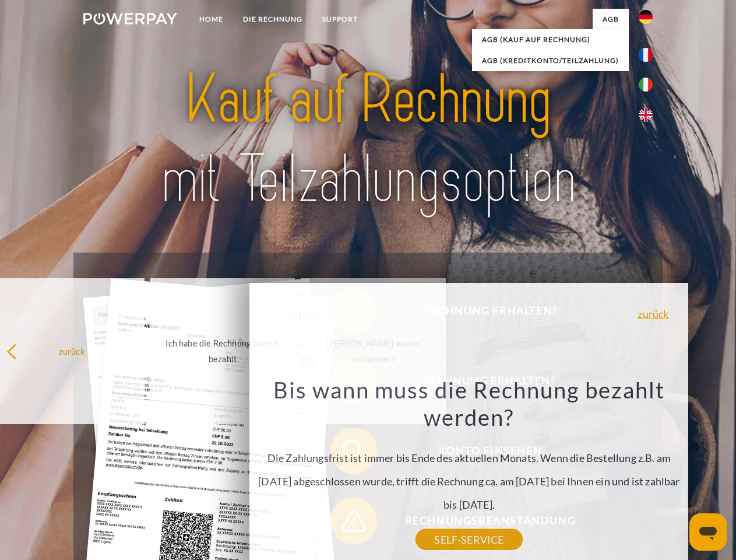 The width and height of the screenshot is (736, 560). Describe the element at coordinates (72, 350) in the screenshot. I see `div: zurück` at that location.